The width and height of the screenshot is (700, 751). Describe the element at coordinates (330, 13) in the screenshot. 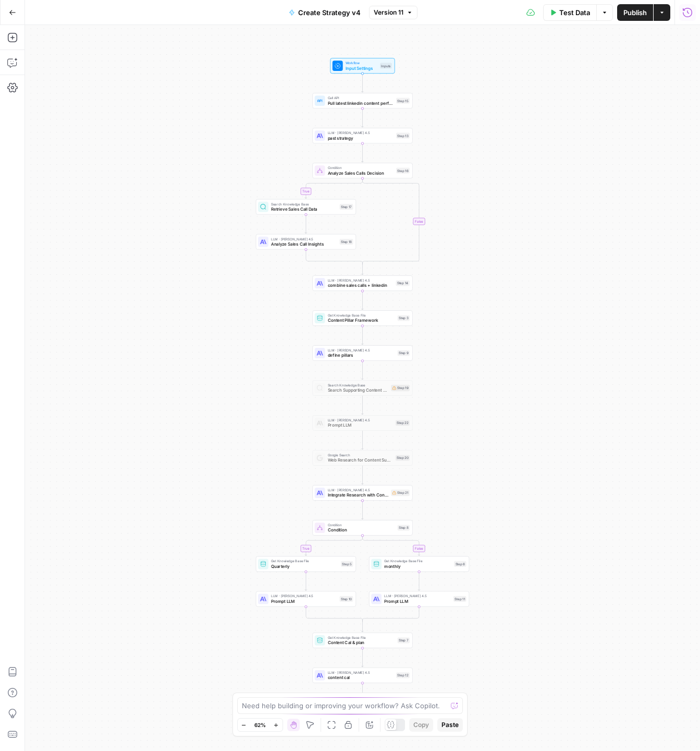

I see `span: Create Strategy v4` at that location.